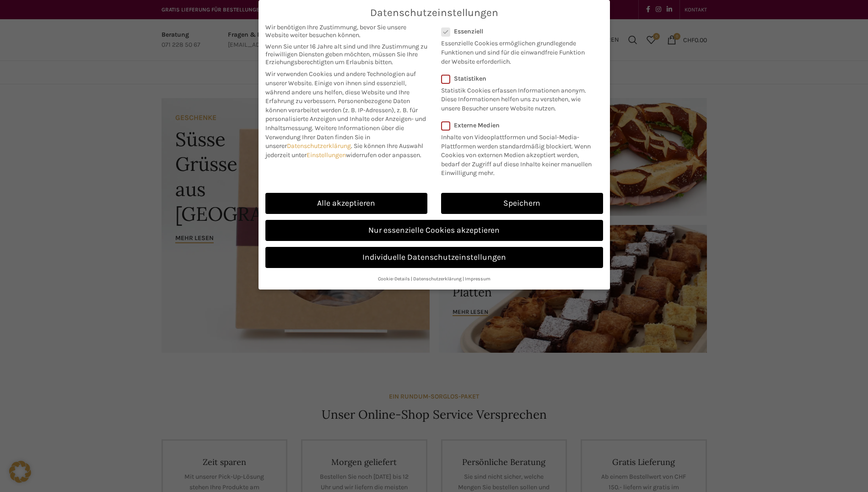  What do you see at coordinates (522, 204) in the screenshot?
I see `a: Speichern` at bounding box center [522, 204].